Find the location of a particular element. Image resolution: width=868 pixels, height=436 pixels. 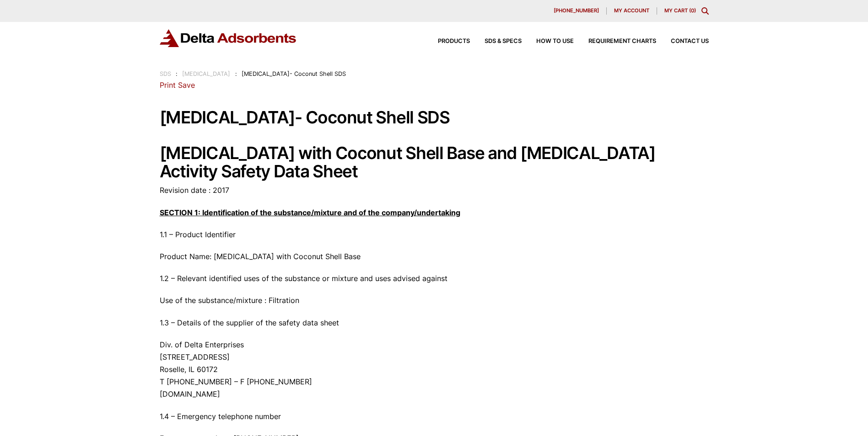

a: Save is located at coordinates (186, 85).